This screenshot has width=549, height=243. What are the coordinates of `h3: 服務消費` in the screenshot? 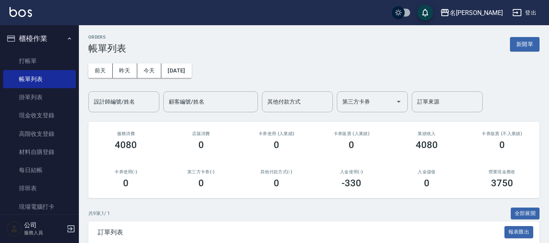 It's located at (126, 134).